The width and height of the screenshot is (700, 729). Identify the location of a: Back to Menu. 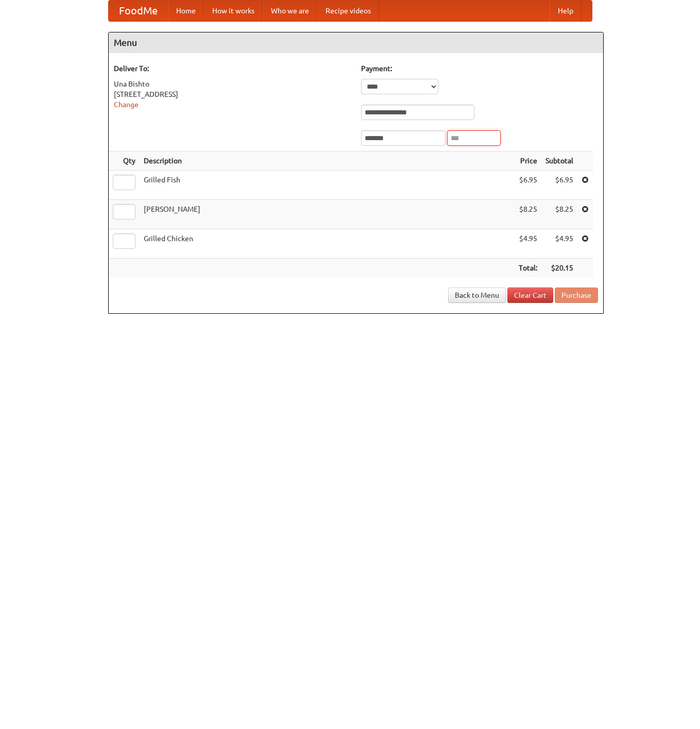
(477, 295).